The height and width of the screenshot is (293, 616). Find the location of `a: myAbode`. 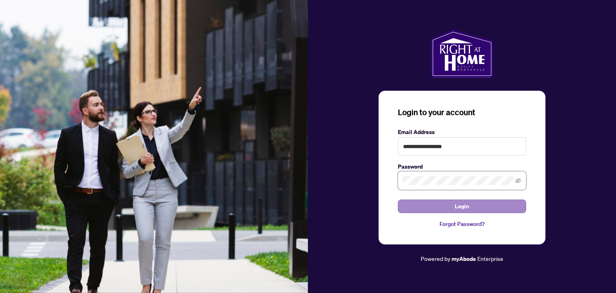

a: myAbode is located at coordinates (464, 259).